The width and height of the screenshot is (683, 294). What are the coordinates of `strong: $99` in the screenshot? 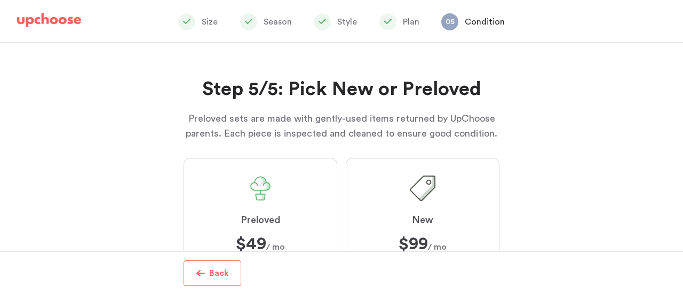 It's located at (413, 244).